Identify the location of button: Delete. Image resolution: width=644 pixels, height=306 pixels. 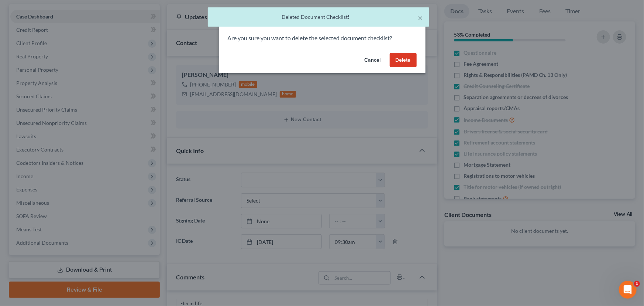
(403, 60).